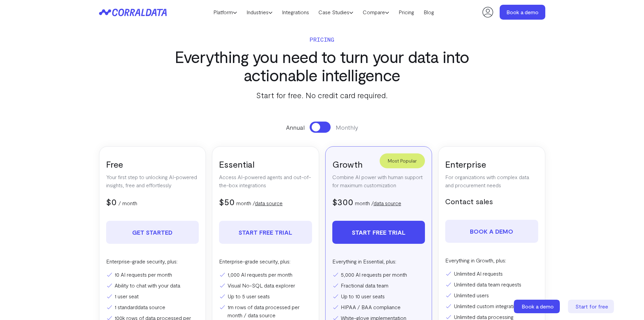  What do you see at coordinates (429, 12) in the screenshot?
I see `a: Blog` at bounding box center [429, 12].